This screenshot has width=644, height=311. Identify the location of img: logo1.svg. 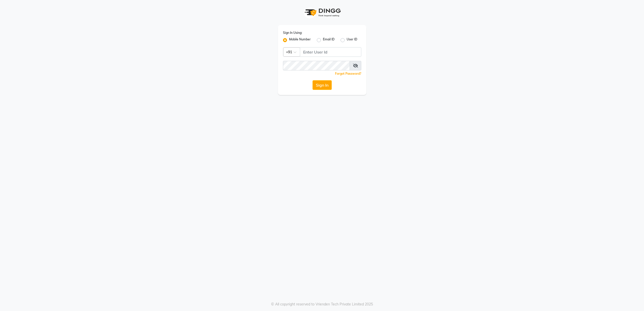
(322, 12).